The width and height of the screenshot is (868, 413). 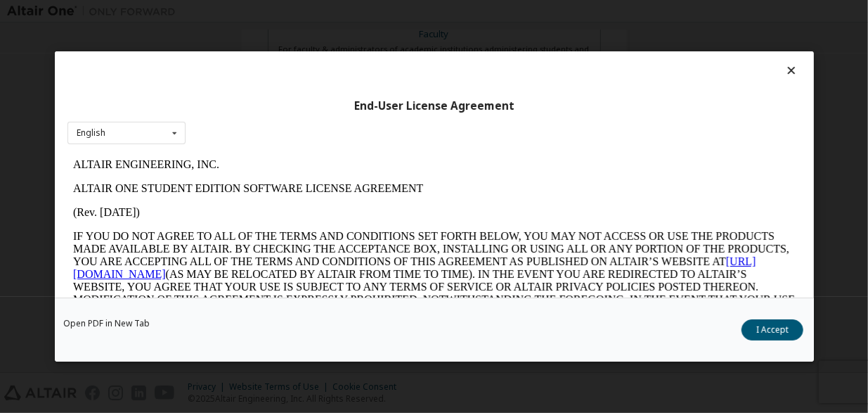 I want to click on button: I Accept, so click(x=773, y=329).